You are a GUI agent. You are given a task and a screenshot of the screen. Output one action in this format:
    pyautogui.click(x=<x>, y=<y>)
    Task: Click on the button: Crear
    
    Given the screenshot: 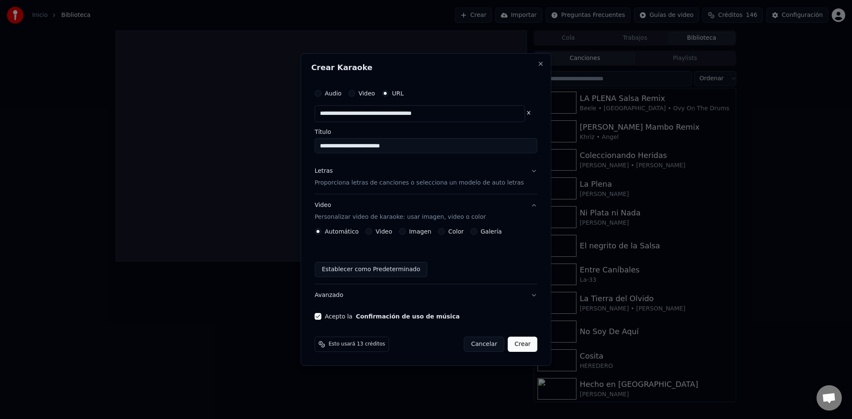 What is the action you would take?
    pyautogui.click(x=522, y=344)
    